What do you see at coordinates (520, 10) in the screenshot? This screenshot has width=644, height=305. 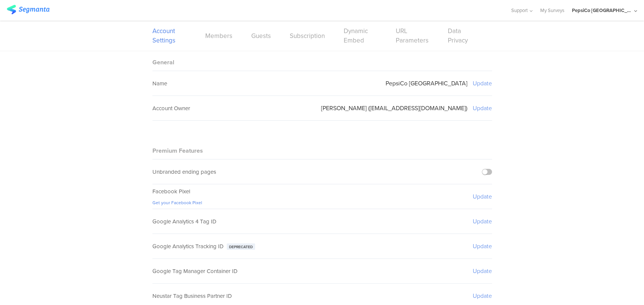 I see `span: Support` at bounding box center [520, 10].